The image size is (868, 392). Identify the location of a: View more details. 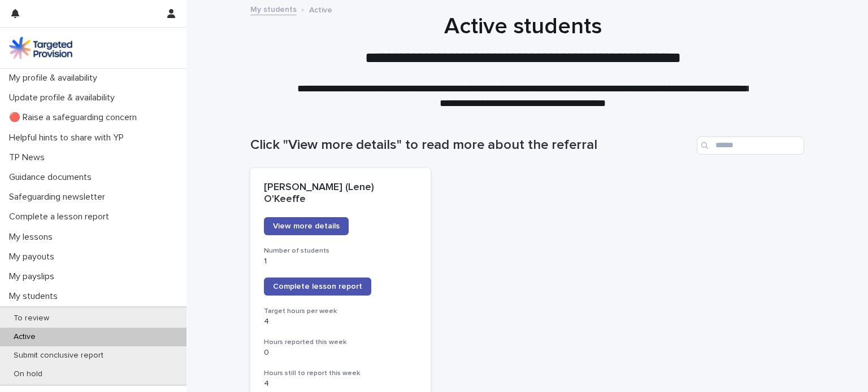
(306, 226).